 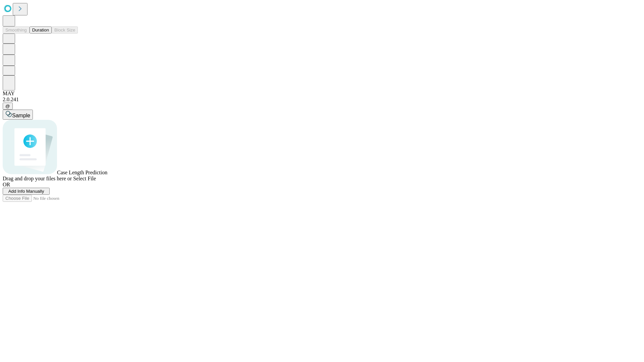 What do you see at coordinates (322, 94) in the screenshot?
I see `div: MAY` at bounding box center [322, 94].